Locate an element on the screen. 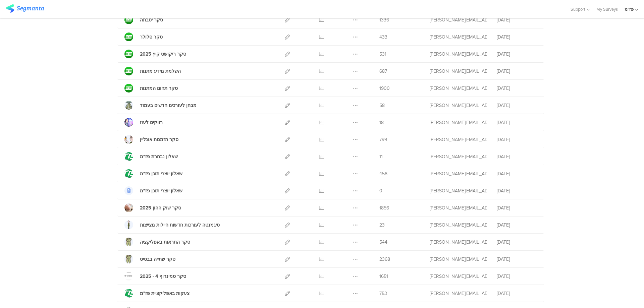 The image size is (644, 308). a: סקר סלולר is located at coordinates (143, 37).